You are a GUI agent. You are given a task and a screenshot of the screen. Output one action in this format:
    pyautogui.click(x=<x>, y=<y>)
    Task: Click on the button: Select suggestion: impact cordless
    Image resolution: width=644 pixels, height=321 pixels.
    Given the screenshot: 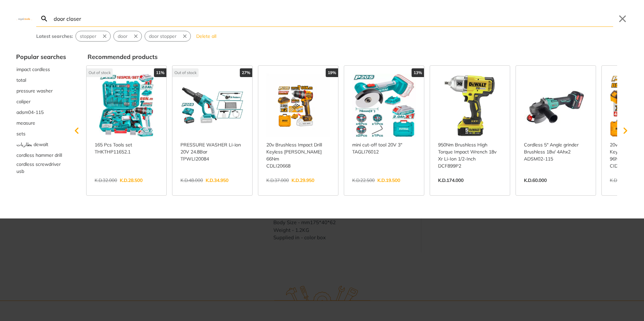 What is the action you would take?
    pyautogui.click(x=41, y=70)
    